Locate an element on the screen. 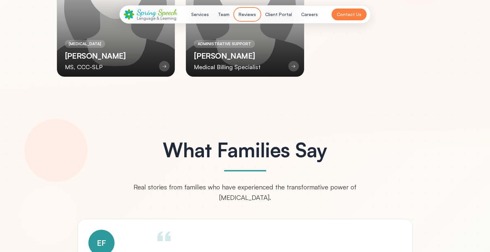 The width and height of the screenshot is (490, 252). div: MS, CCC-SLP is located at coordinates (95, 67).